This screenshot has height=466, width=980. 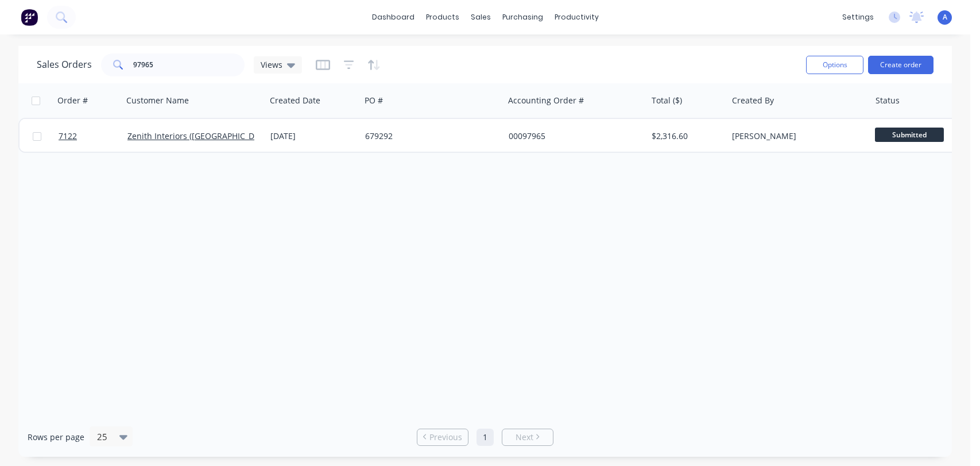 What do you see at coordinates (753, 100) in the screenshot?
I see `div: Created By` at bounding box center [753, 100].